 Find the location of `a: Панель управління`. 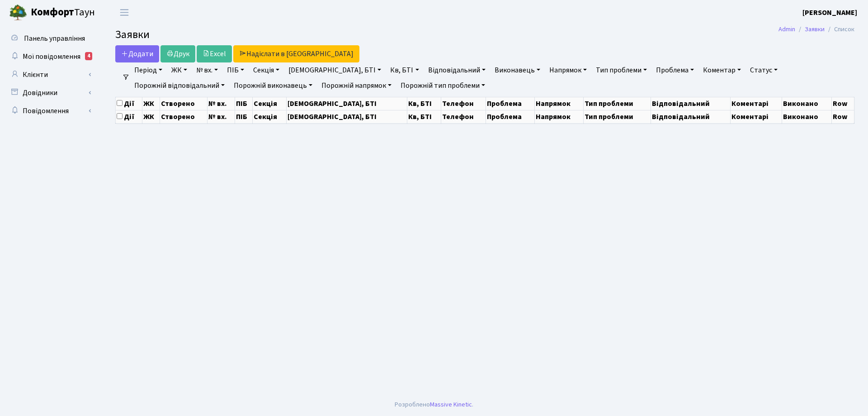

a: Панель управління is located at coordinates (50, 39).